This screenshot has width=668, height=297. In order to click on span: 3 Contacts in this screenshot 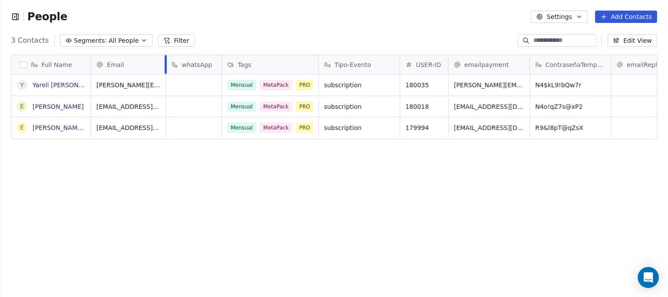, I will do `click(30, 41)`.